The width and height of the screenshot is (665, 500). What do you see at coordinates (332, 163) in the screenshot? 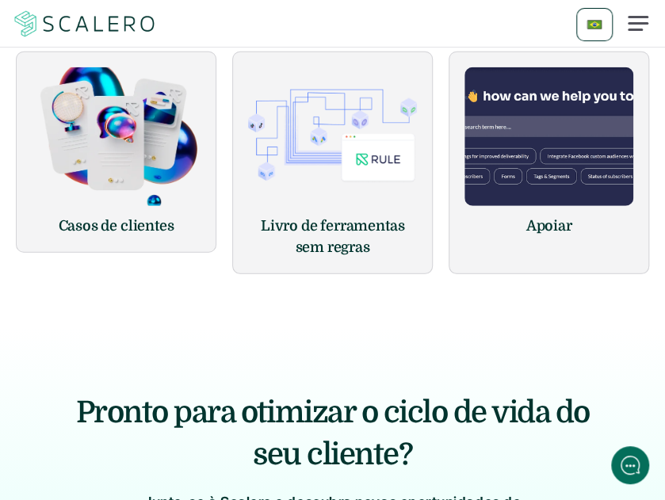
I see `a: Livro de ferramentas sem regras` at bounding box center [332, 163].